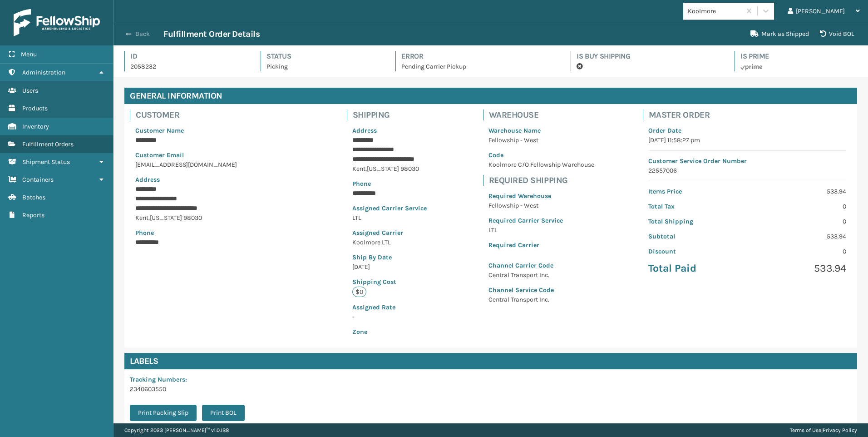 The height and width of the screenshot is (437, 868). What do you see at coordinates (393, 242) in the screenshot?
I see `p: Koolmore LTL` at bounding box center [393, 242].